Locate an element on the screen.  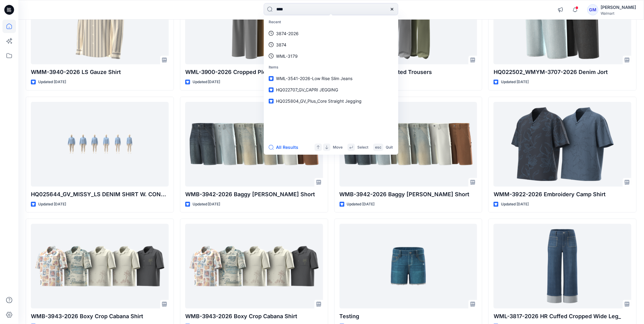
p: 3874 is located at coordinates (281, 45).